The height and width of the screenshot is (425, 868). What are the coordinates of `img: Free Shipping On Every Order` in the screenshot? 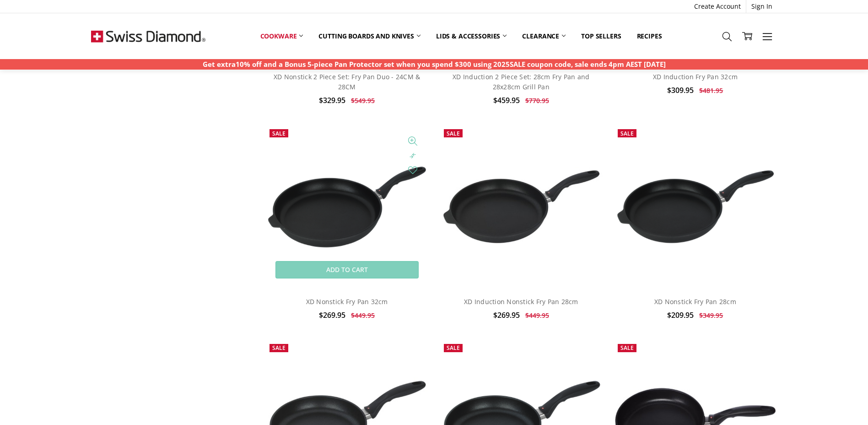 It's located at (148, 36).